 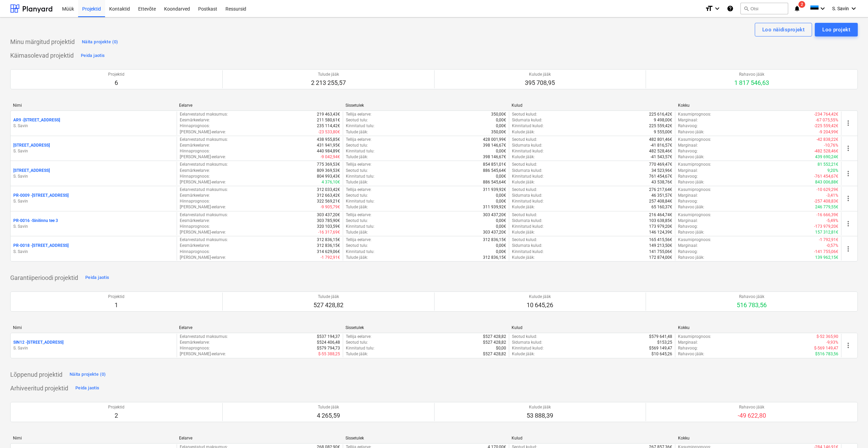 What do you see at coordinates (826, 207) in the screenshot?
I see `p: 246 779,55€` at bounding box center [826, 207].